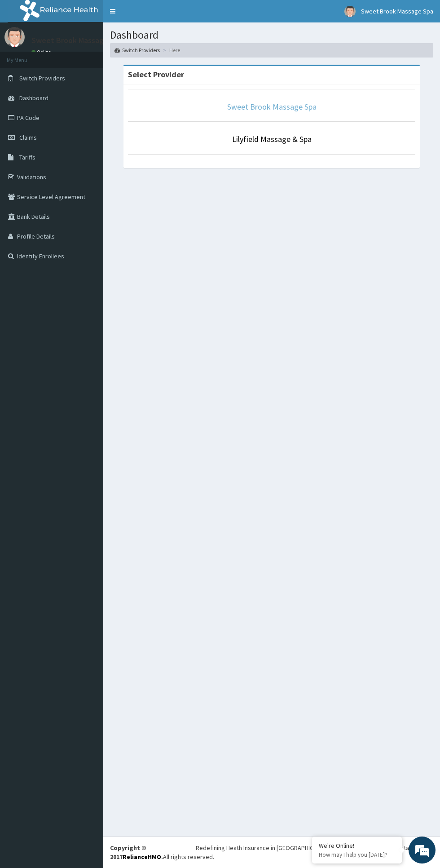 The height and width of the screenshot is (868, 440). I want to click on p: How may I help you today?, so click(357, 855).